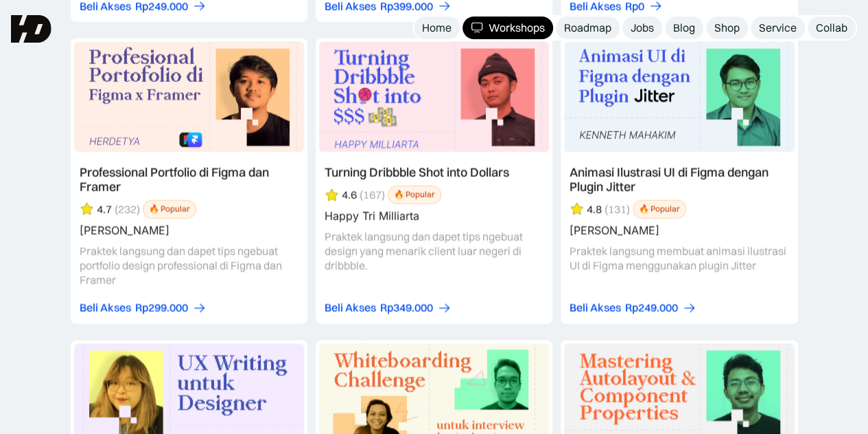 This screenshot has height=434, width=868. What do you see at coordinates (777, 28) in the screenshot?
I see `div: Service` at bounding box center [777, 28].